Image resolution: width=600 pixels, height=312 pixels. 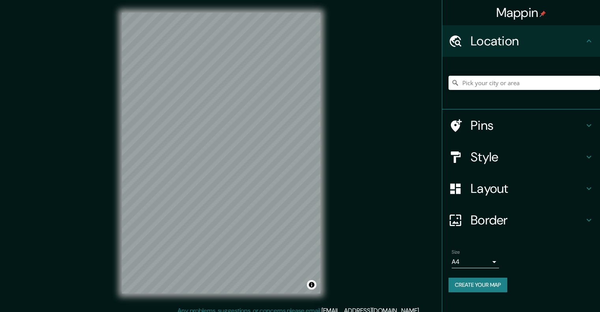 I want to click on button: Toggle attribution, so click(x=312, y=285).